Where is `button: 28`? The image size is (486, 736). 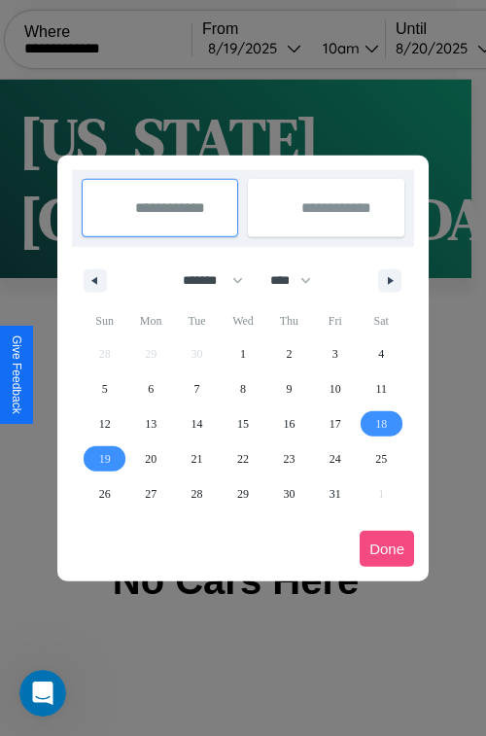 button: 28 is located at coordinates (196, 494).